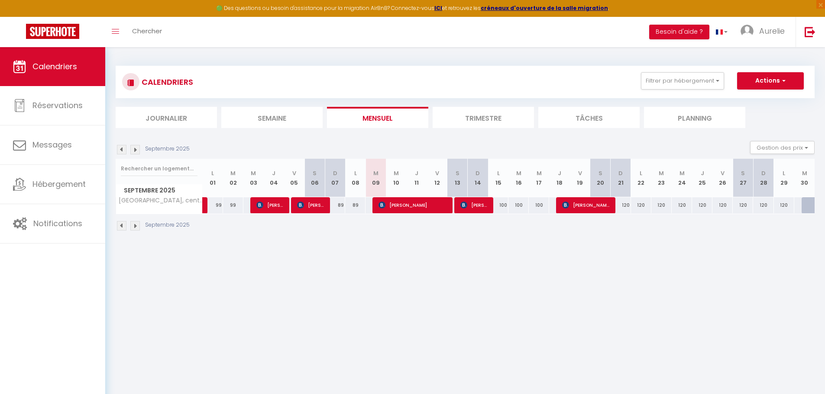 The image size is (825, 394). I want to click on input: Rechercher un logement..., so click(159, 169).